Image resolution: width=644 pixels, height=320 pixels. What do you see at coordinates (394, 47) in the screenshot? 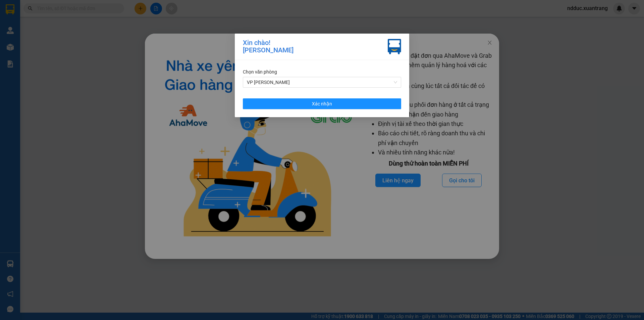
I see `img: vxr-icon` at bounding box center [394, 47].